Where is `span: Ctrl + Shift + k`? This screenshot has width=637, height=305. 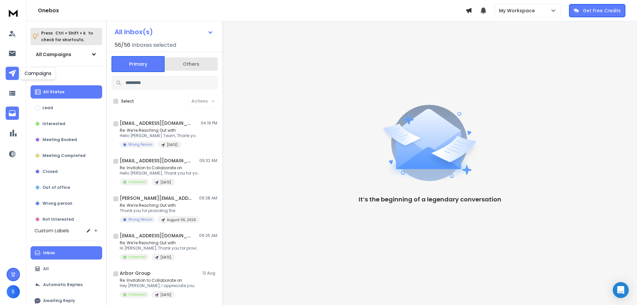
span: Ctrl + Shift + k is located at coordinates (70, 33).